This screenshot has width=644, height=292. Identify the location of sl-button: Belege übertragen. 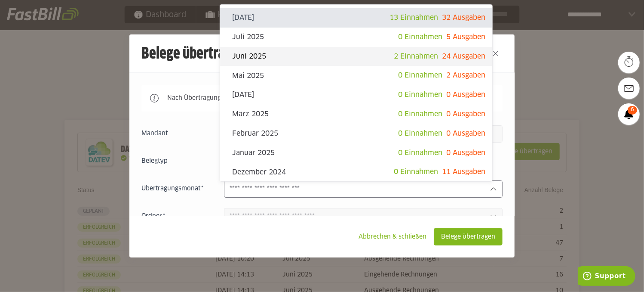
(468, 237).